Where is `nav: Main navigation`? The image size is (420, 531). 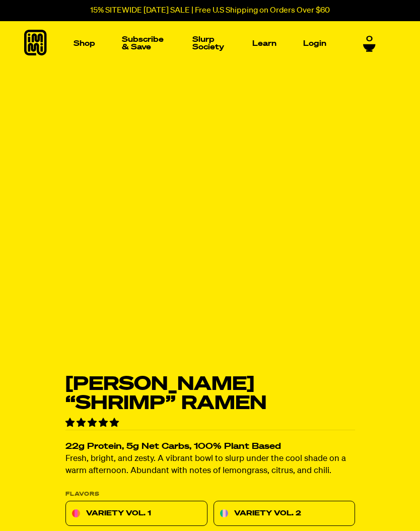 nav: Main navigation is located at coordinates (200, 43).